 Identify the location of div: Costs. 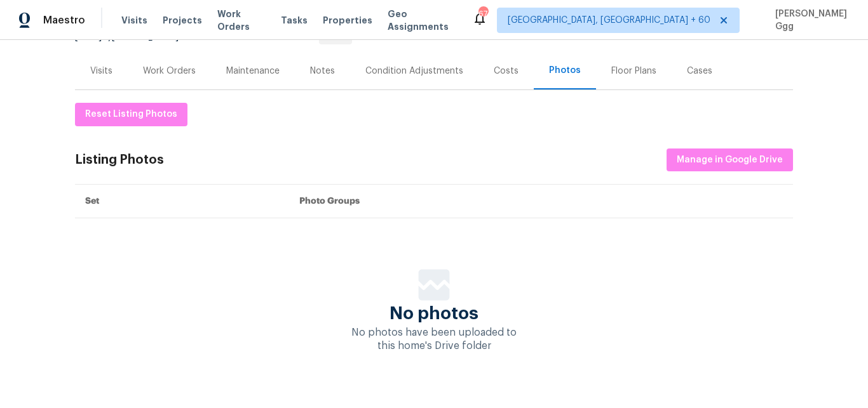
(506, 71).